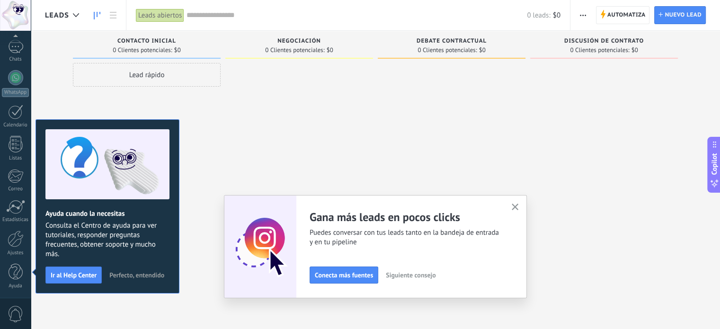  I want to click on span: Copilot, so click(714, 164).